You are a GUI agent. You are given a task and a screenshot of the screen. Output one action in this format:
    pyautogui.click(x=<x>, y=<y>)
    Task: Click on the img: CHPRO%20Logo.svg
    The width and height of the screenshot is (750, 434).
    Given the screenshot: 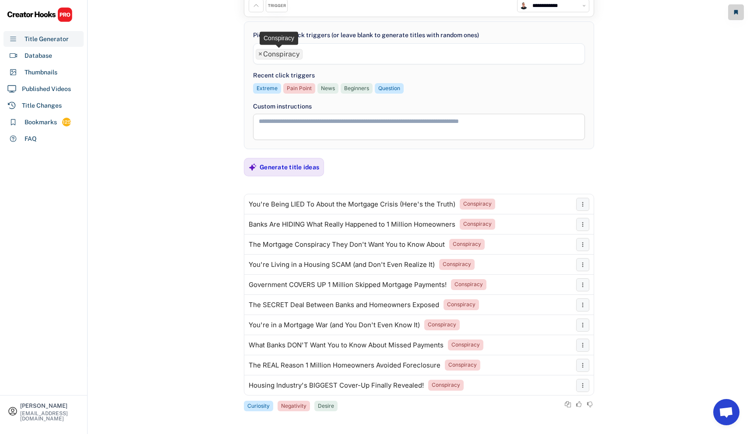 What is the action you would take?
    pyautogui.click(x=40, y=14)
    